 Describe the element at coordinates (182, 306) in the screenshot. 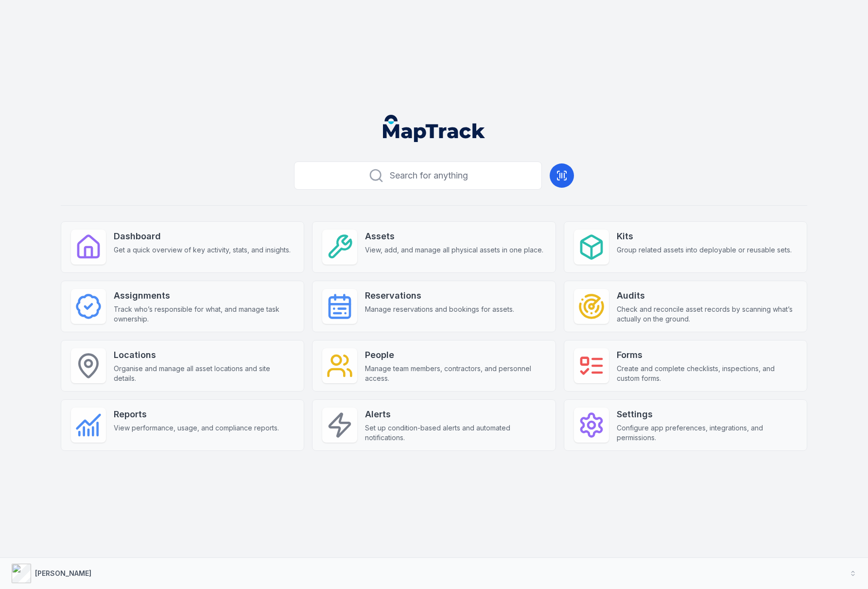

I see `a: AssignmentsTrack who’s responsible for what, and manage task ownership.` at that location.